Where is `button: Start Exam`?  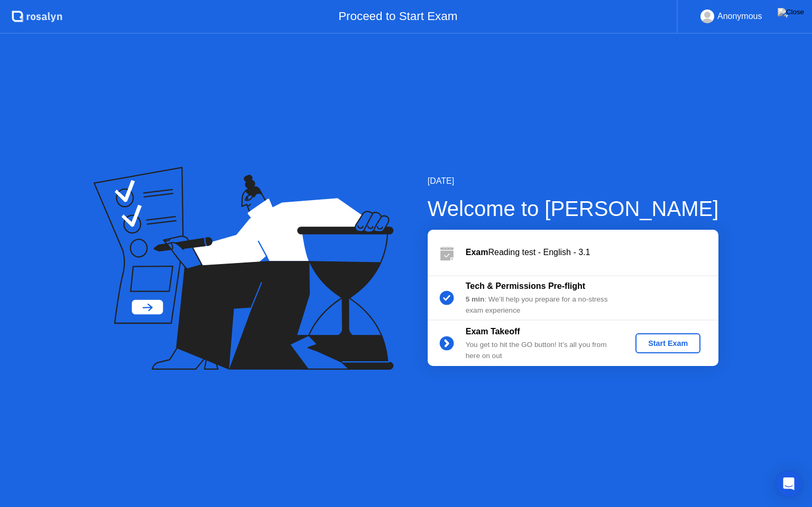 button: Start Exam is located at coordinates (668, 344).